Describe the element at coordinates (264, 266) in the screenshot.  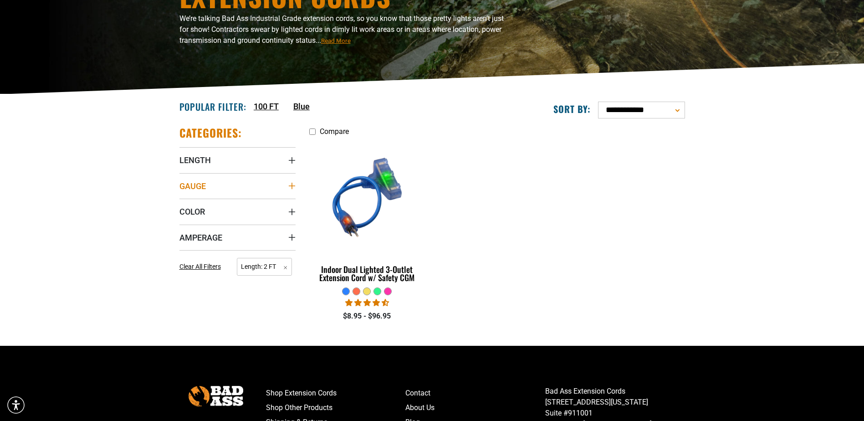
I see `span: Length: 2 FT` at that location.